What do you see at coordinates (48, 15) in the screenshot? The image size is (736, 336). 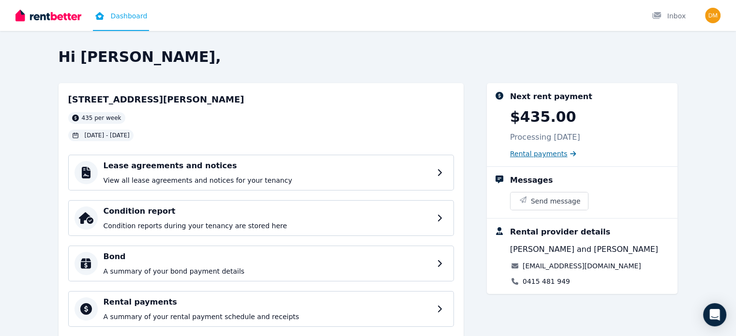 I see `img: RentBetter` at bounding box center [48, 15].